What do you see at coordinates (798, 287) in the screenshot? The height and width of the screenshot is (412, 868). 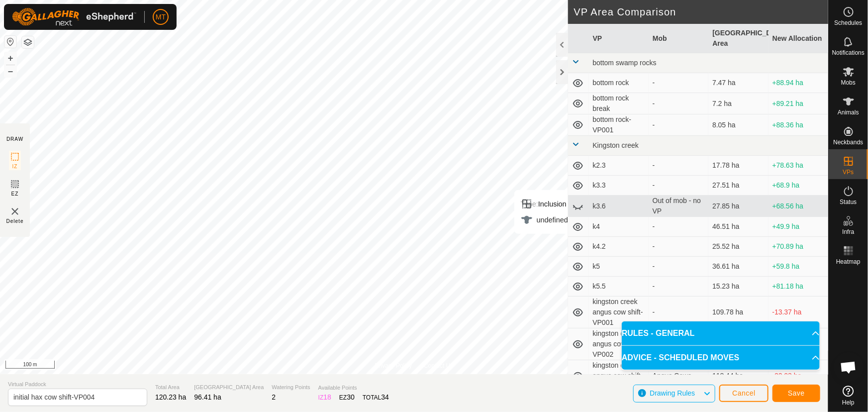 I see `td: +81.18 ha` at bounding box center [798, 287].